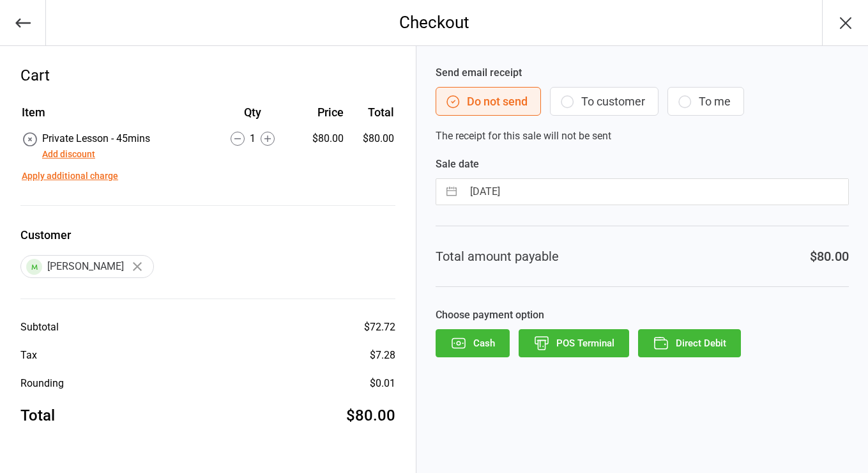  What do you see at coordinates (42, 383) in the screenshot?
I see `div: Rounding` at bounding box center [42, 383].